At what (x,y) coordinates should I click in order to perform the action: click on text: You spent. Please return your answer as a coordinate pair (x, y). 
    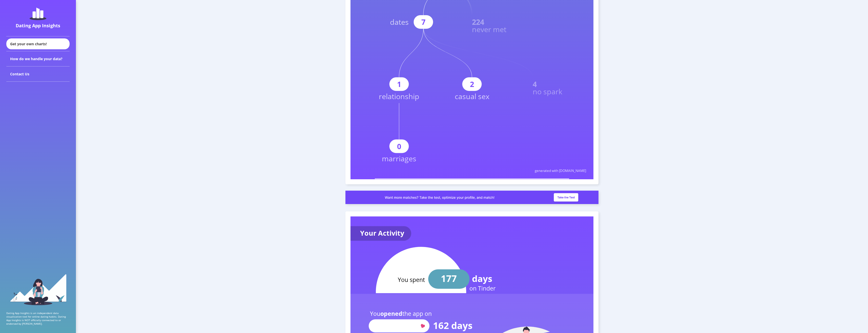
    Looking at the image, I should click on (412, 280).